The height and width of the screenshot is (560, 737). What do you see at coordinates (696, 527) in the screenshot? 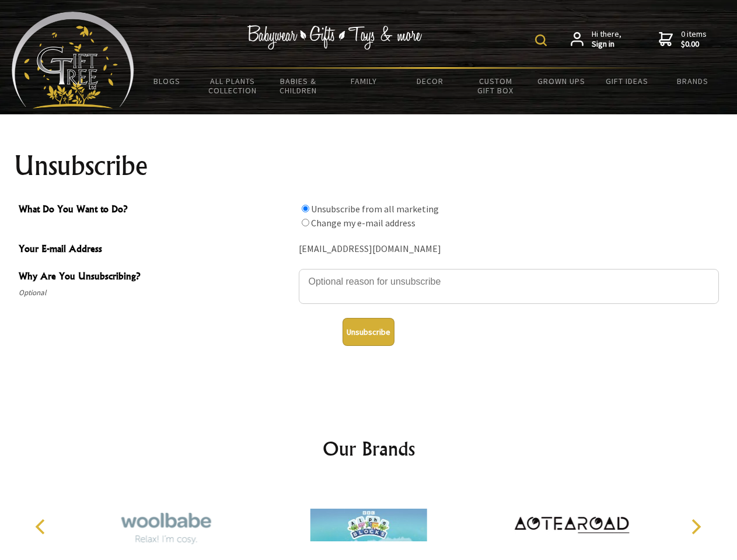
I see `button: Next` at bounding box center [696, 527].